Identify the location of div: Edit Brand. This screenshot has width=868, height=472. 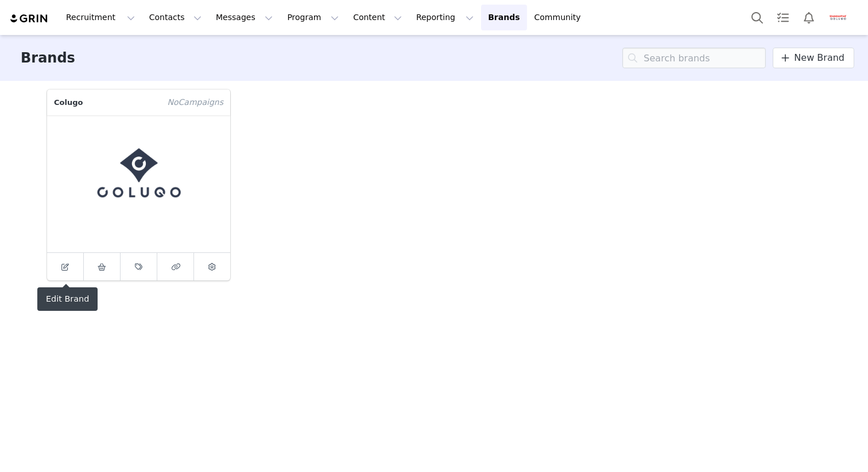
(67, 299).